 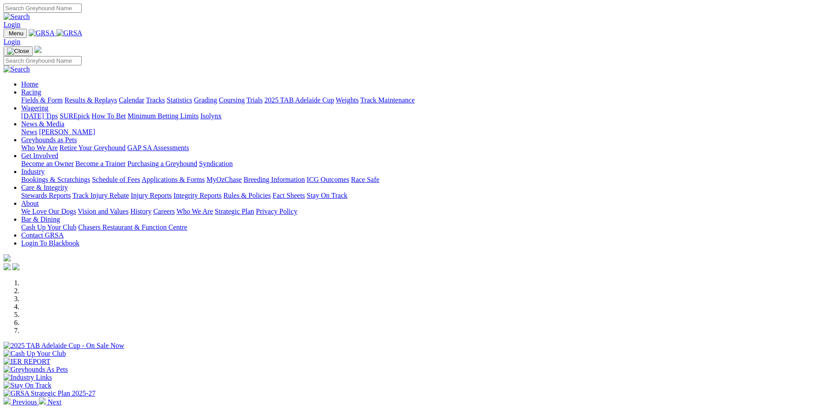 What do you see at coordinates (224, 179) in the screenshot?
I see `a: MyOzChase` at bounding box center [224, 179].